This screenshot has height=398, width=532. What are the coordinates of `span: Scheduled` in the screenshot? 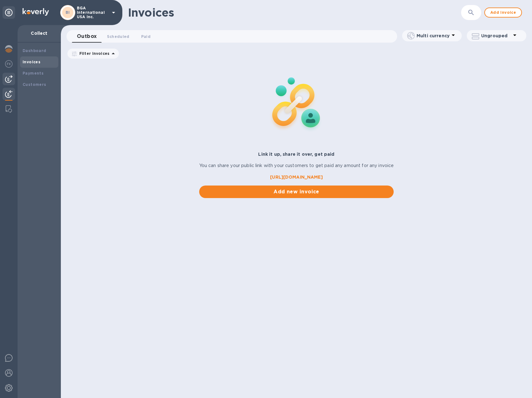 It's located at (118, 37).